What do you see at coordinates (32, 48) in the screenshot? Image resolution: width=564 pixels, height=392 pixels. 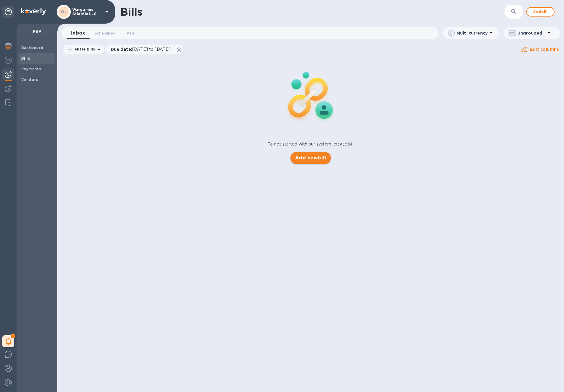 I see `b: Dashboard` at bounding box center [32, 48].